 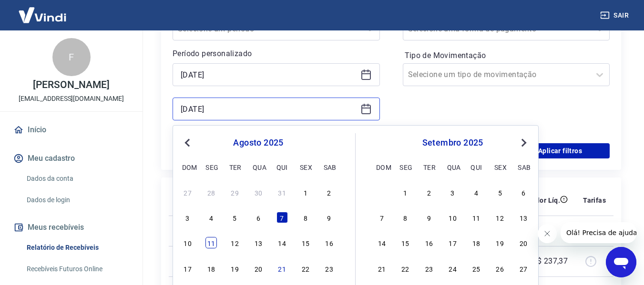 What do you see at coordinates (329, 218) in the screenshot?
I see `div: Choose sábado, 9 de agosto de 2025` at bounding box center [329, 218].